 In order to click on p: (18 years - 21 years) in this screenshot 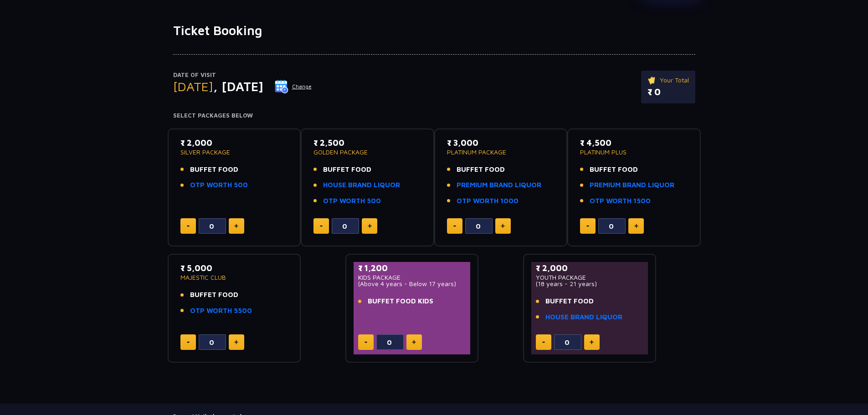, I will do `click(590, 284)`.